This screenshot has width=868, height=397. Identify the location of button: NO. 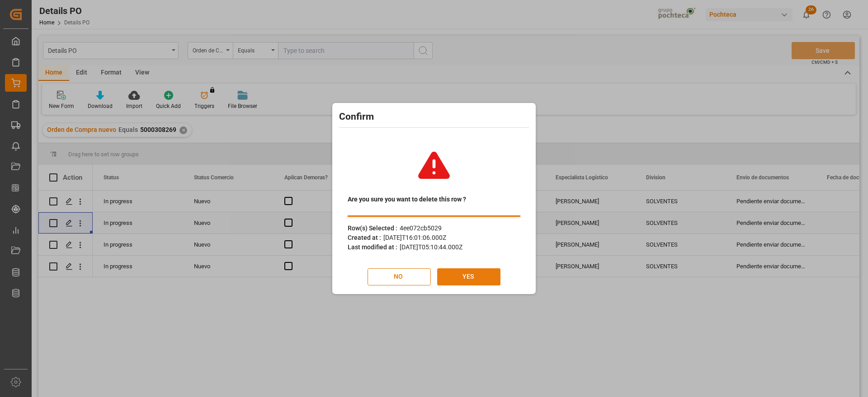
(399, 277).